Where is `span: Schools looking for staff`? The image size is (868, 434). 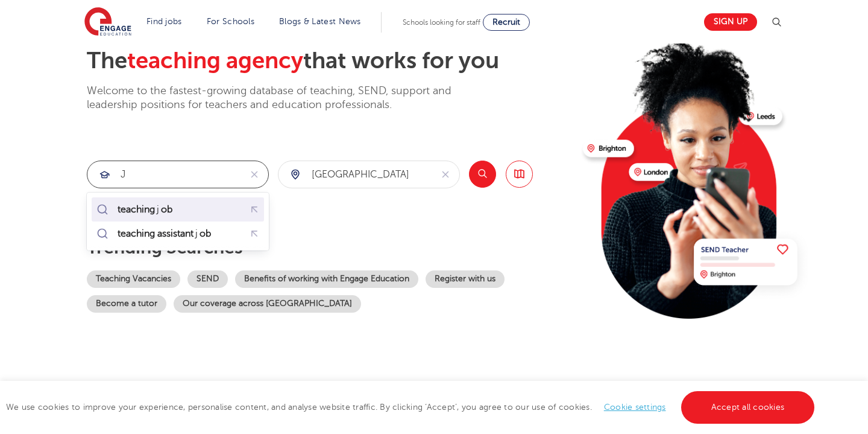 span: Schools looking for staff is located at coordinates (442, 23).